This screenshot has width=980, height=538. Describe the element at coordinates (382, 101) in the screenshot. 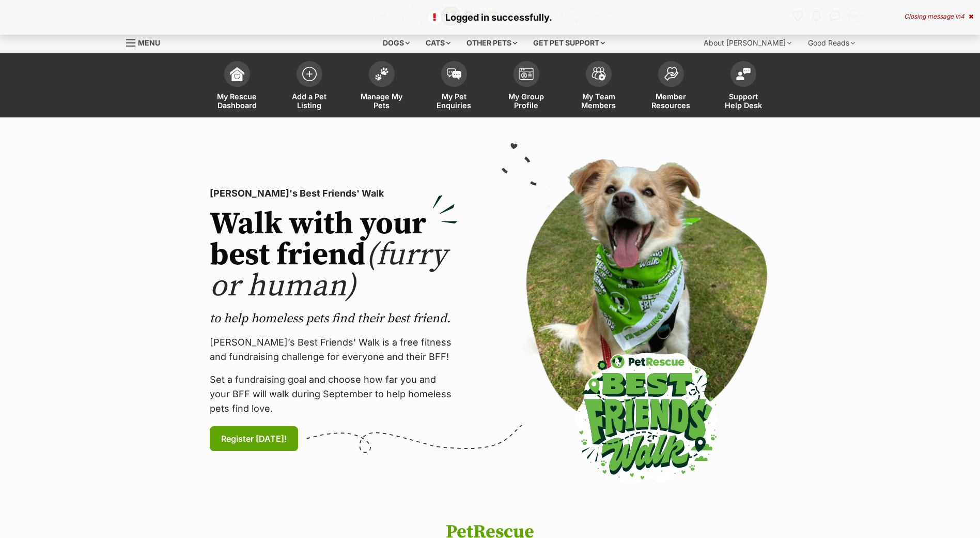

I see `span: Manage My Pets` at that location.